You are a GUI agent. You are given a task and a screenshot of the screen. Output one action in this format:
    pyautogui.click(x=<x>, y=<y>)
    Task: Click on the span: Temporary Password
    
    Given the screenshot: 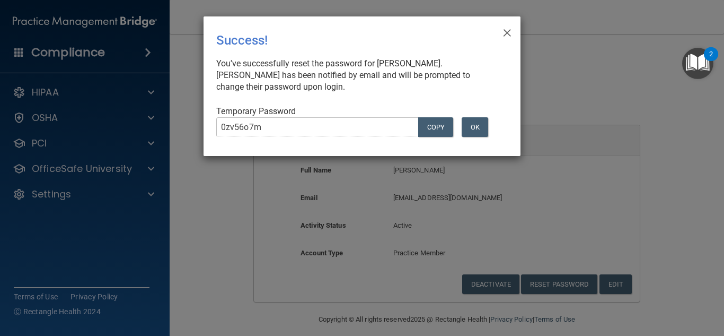 What is the action you would take?
    pyautogui.click(x=256, y=111)
    